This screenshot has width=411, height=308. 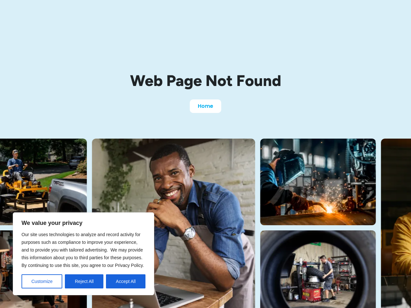 I want to click on h1: Web Page Not Found, so click(x=206, y=81).